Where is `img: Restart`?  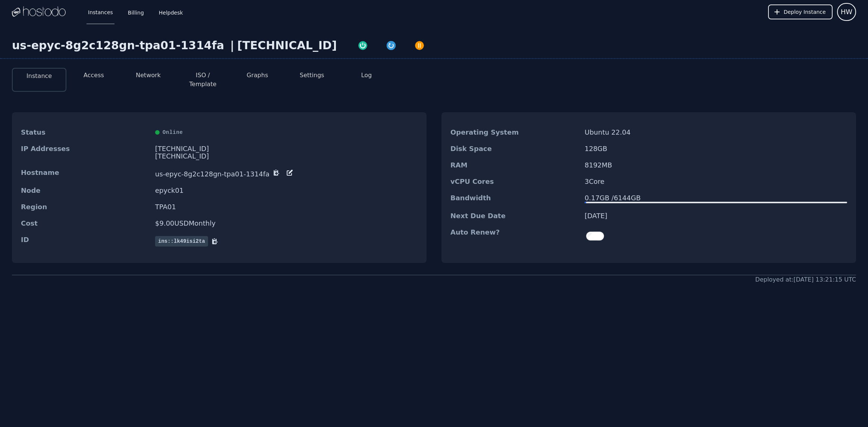 img: Restart is located at coordinates (391, 45).